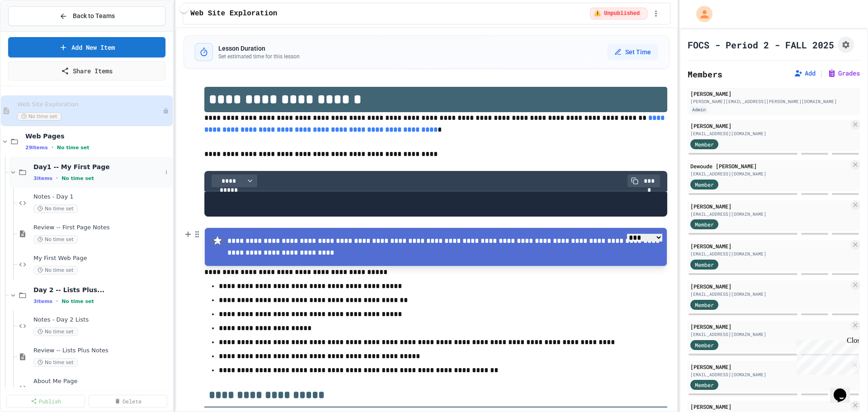 The image size is (868, 412). Describe the element at coordinates (87, 71) in the screenshot. I see `a: Share Items` at that location.